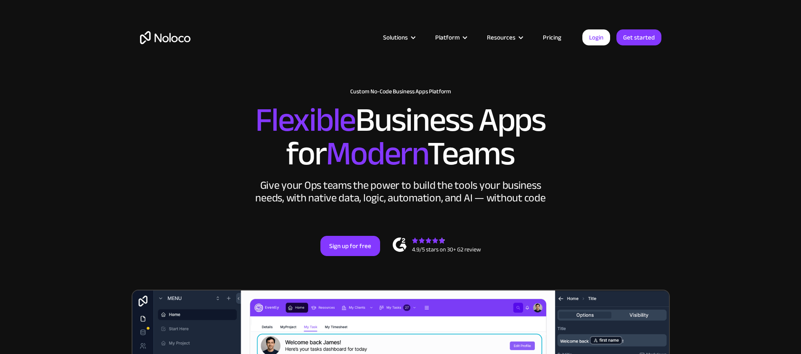 This screenshot has width=801, height=354. I want to click on div: Give your Ops teams the power to build the tools your business needs, with native data, logic, au..., so click(401, 192).